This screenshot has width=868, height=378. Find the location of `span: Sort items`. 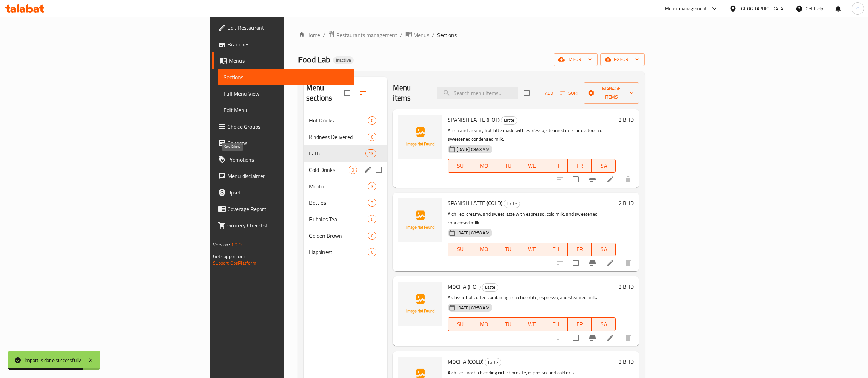

span: Sort items is located at coordinates (569, 93).